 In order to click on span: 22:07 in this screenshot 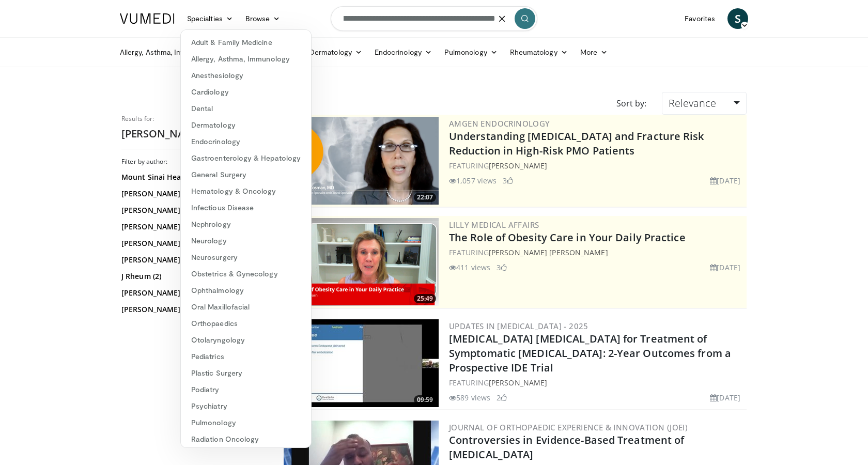, I will do `click(425, 198)`.